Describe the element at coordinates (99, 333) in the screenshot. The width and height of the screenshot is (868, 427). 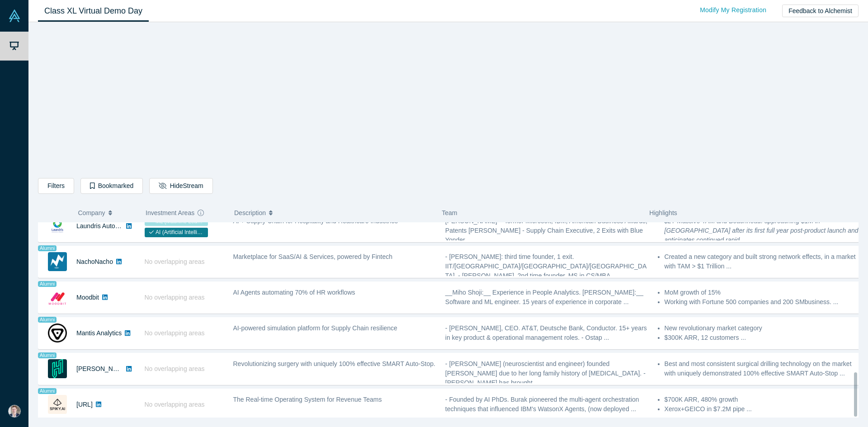
I see `a: Mantis Analytics` at that location.